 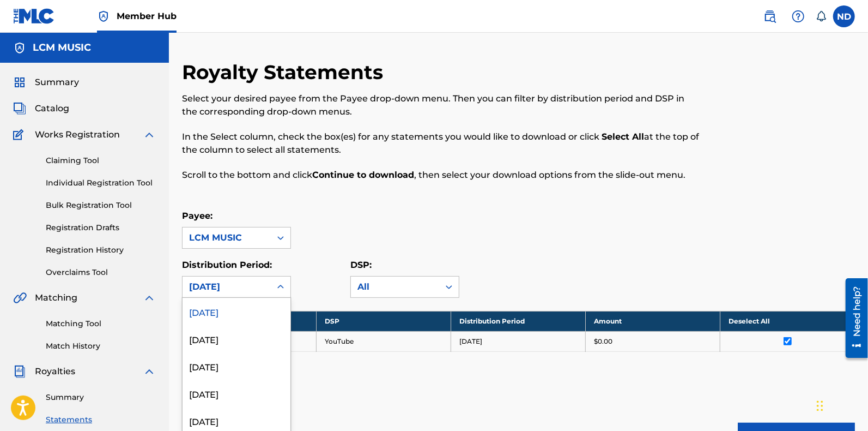 What do you see at coordinates (770, 16) in the screenshot?
I see `img: search` at bounding box center [770, 16].